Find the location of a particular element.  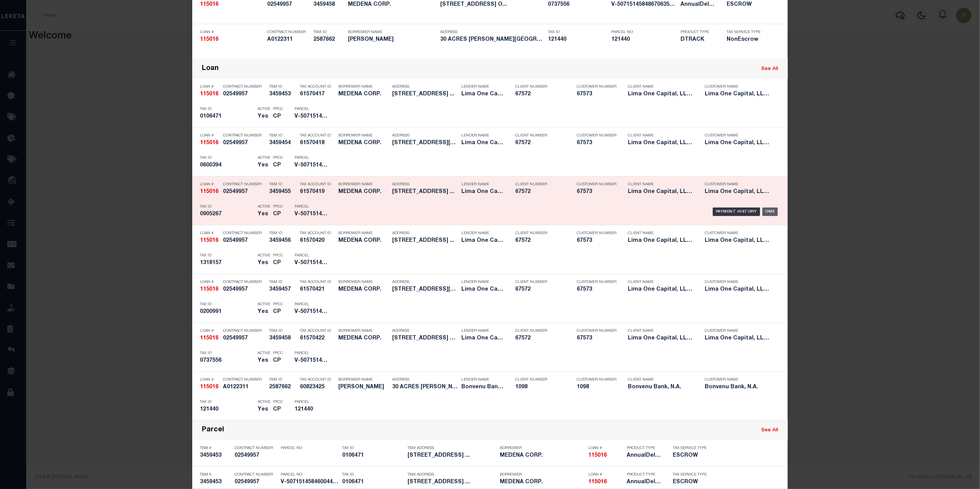

h5: 2587662 is located at coordinates (329, 39).